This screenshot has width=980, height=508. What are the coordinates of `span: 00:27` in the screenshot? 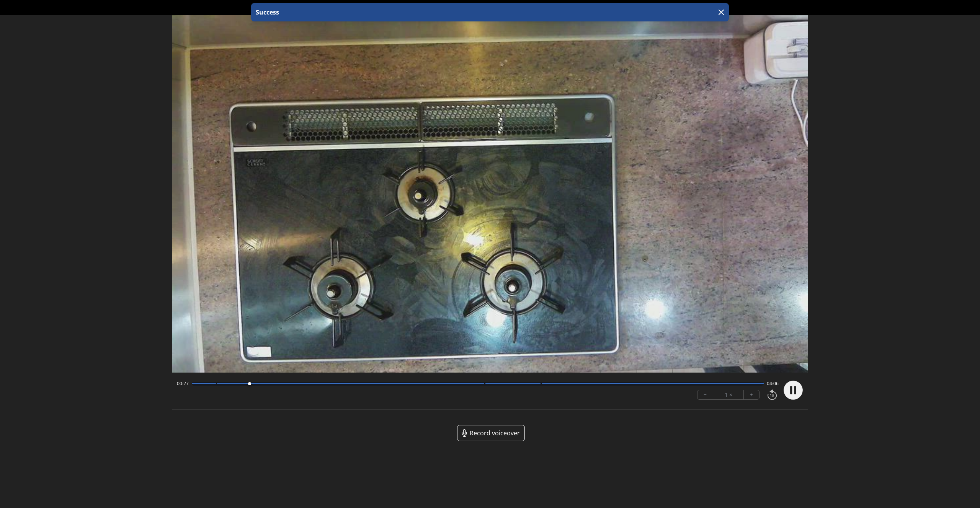 It's located at (183, 384).